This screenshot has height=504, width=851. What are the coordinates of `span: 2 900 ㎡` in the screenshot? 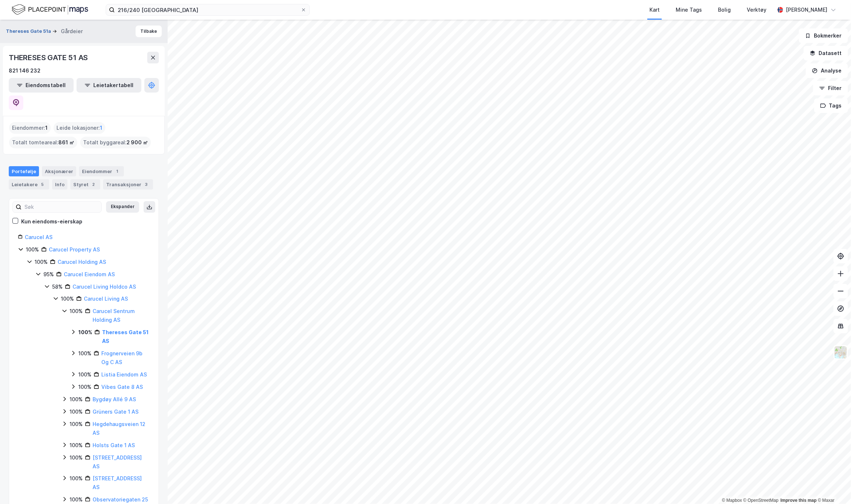 It's located at (137, 143).